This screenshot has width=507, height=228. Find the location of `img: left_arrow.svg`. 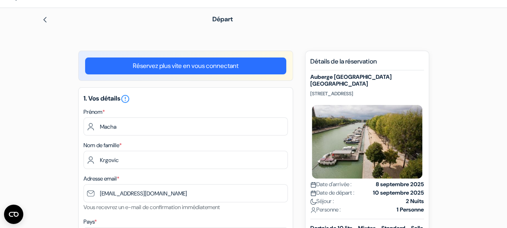

img: left_arrow.svg is located at coordinates (45, 20).